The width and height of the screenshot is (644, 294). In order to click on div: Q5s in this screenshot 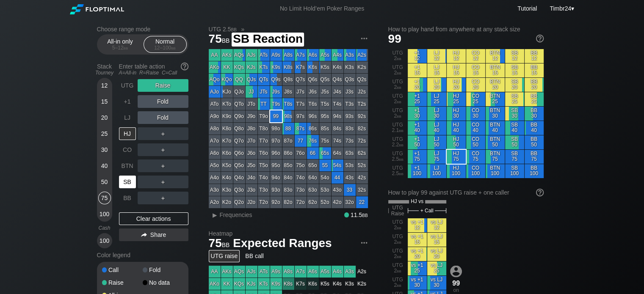, I will do `click(325, 80)`.